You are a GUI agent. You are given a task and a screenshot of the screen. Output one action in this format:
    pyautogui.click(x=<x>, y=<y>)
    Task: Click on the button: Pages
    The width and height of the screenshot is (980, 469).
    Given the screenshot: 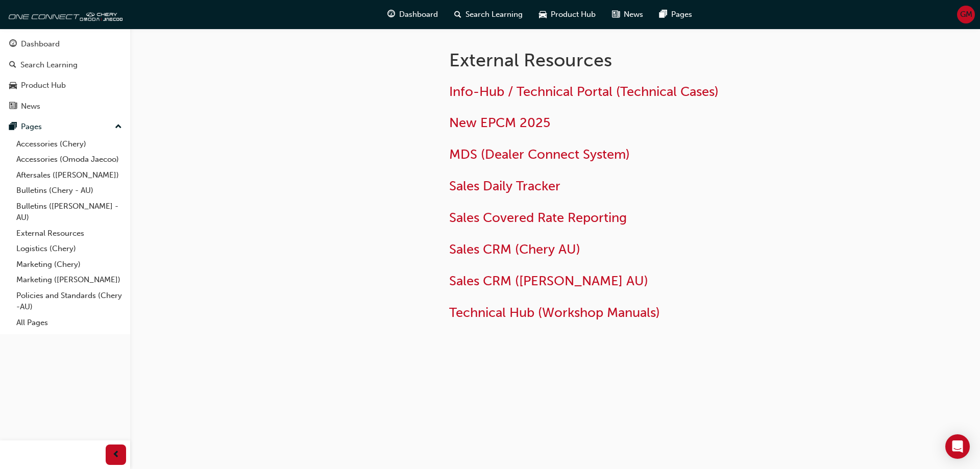 What is the action you would take?
    pyautogui.click(x=65, y=126)
    